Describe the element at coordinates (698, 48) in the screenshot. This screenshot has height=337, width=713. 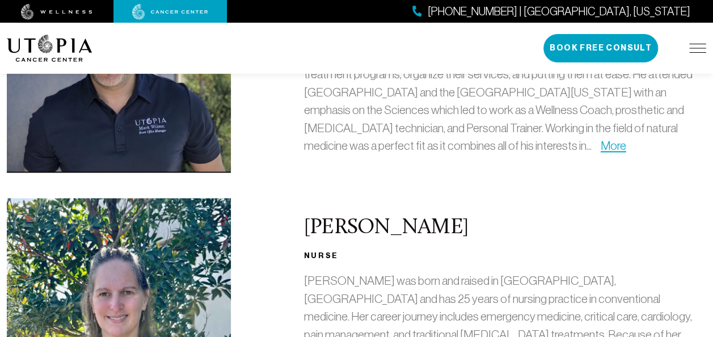
I see `img: icon-hamburger` at that location.